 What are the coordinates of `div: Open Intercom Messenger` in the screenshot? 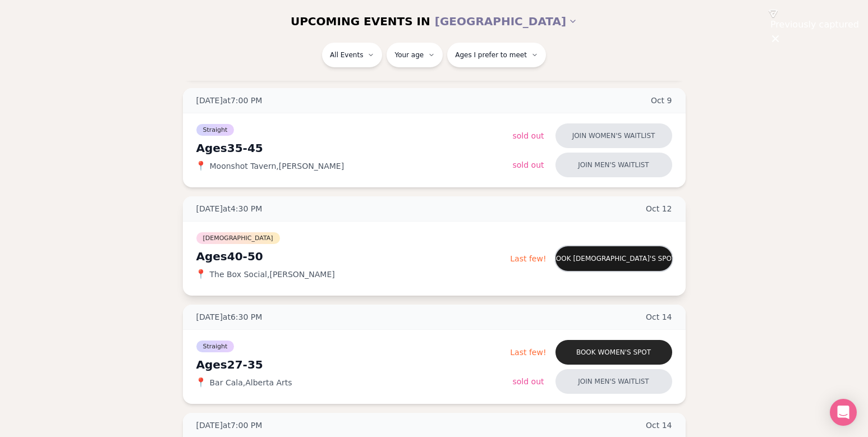 It's located at (843, 412).